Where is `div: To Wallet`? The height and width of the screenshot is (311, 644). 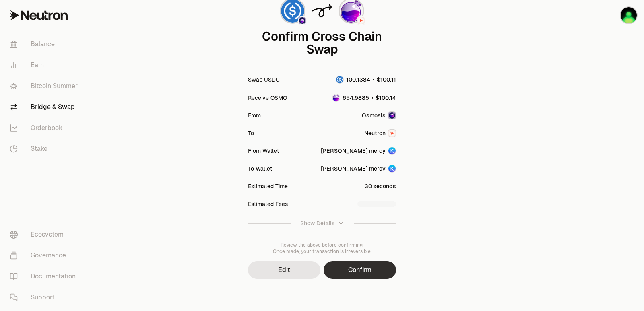
div: To Wallet is located at coordinates (260, 169).